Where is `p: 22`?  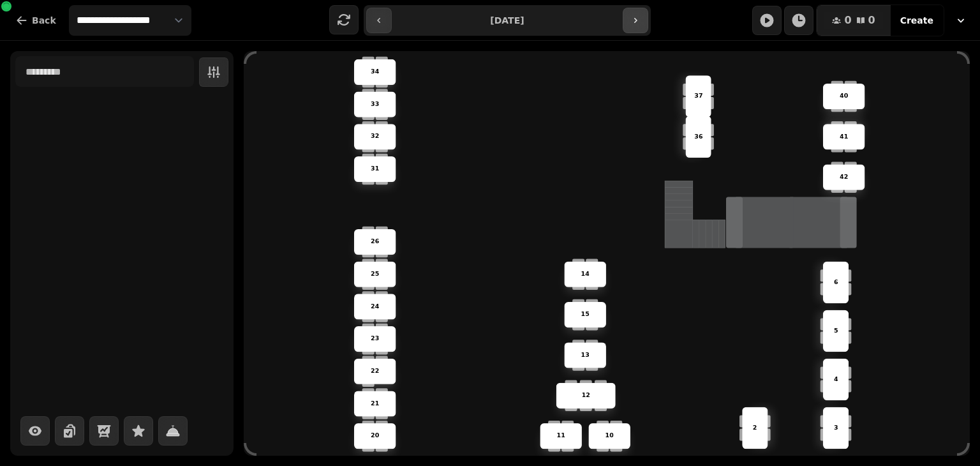
p: 22 is located at coordinates (375, 371).